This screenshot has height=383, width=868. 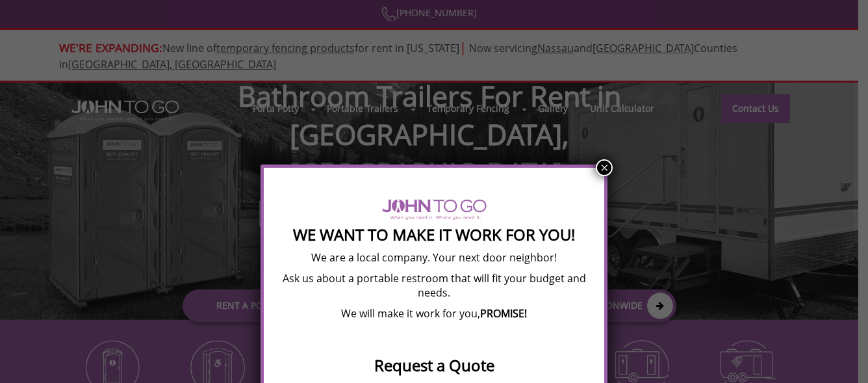 I want to click on p: Ask us about a portable restroom that will fit your budget and needs., so click(x=434, y=285).